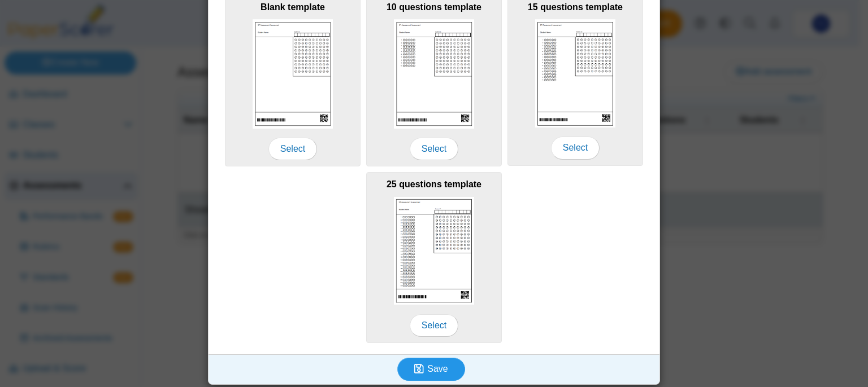 This screenshot has height=387, width=868. Describe the element at coordinates (431, 369) in the screenshot. I see `button: Save` at that location.